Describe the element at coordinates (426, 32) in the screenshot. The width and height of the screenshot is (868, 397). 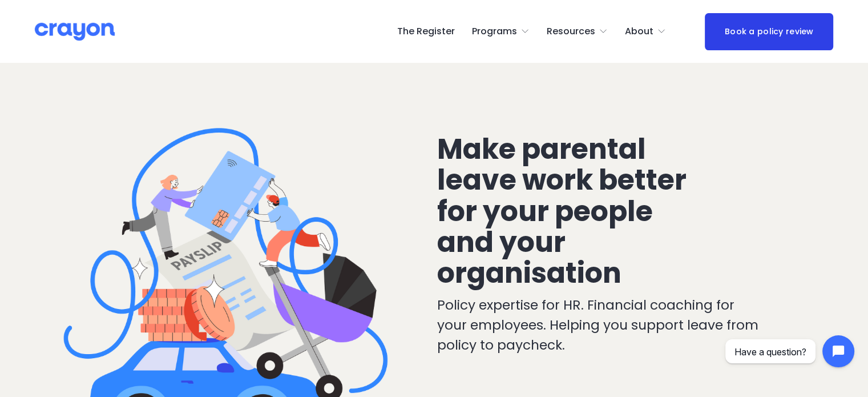
I see `a: The Register` at that location.